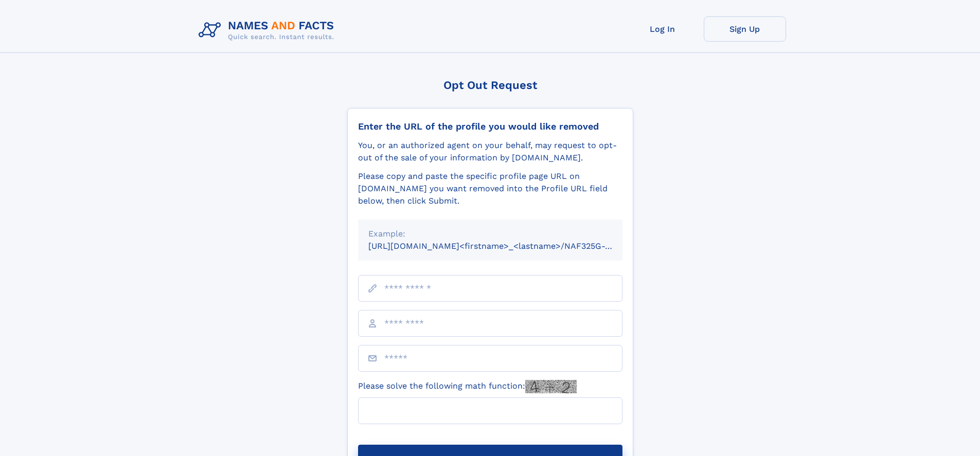 This screenshot has width=980, height=456. Describe the element at coordinates (490, 85) in the screenshot. I see `div: Opt Out Request` at that location.